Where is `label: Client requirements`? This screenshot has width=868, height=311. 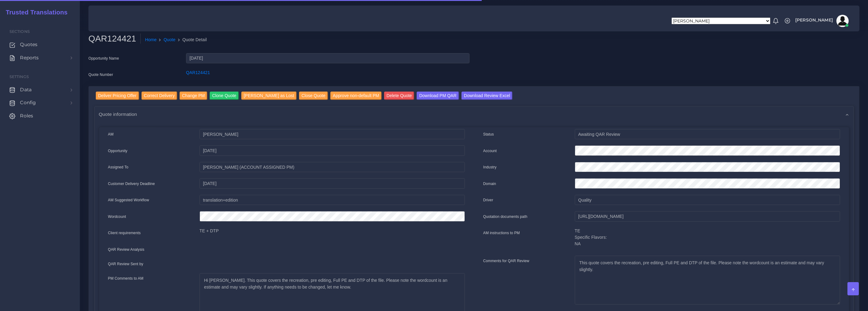 label: Client requirements is located at coordinates (124, 233).